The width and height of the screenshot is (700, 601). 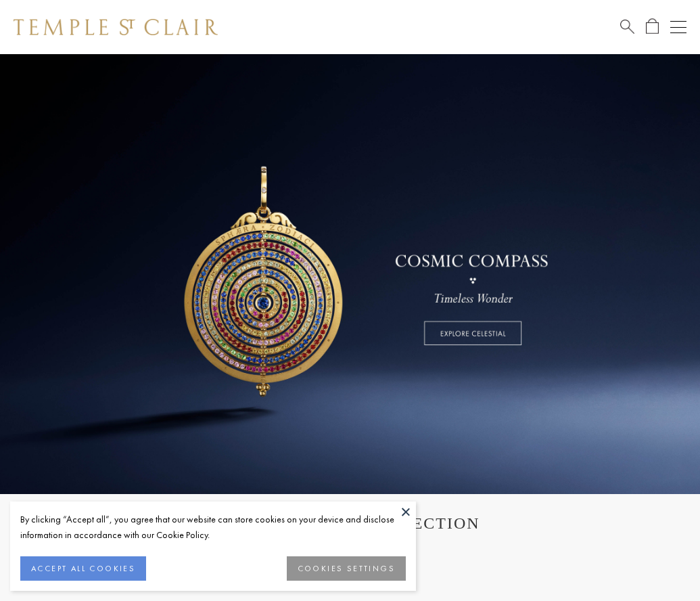 What do you see at coordinates (628, 27) in the screenshot?
I see `a: Search` at bounding box center [628, 27].